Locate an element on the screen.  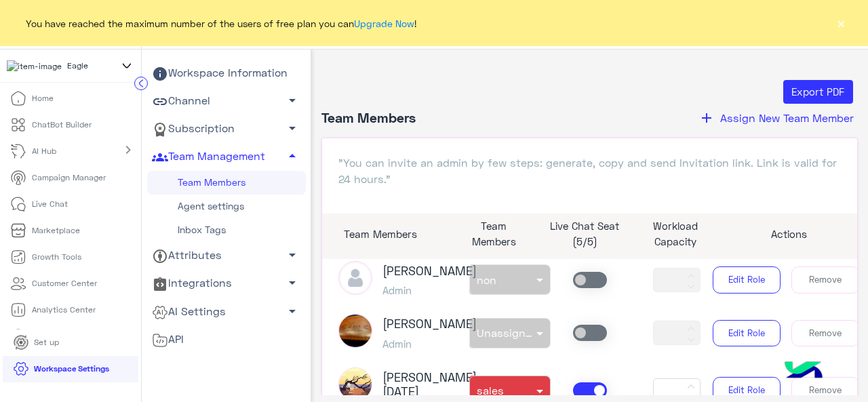
p: Home is located at coordinates (43, 98).